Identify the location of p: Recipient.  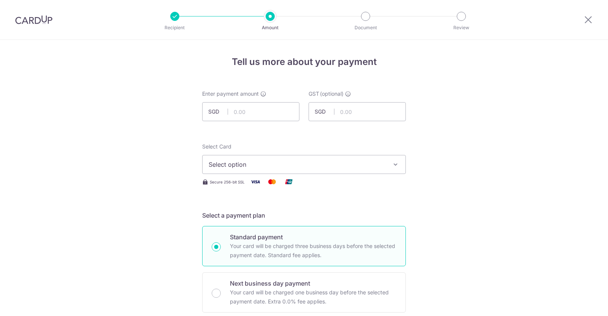
(175, 28).